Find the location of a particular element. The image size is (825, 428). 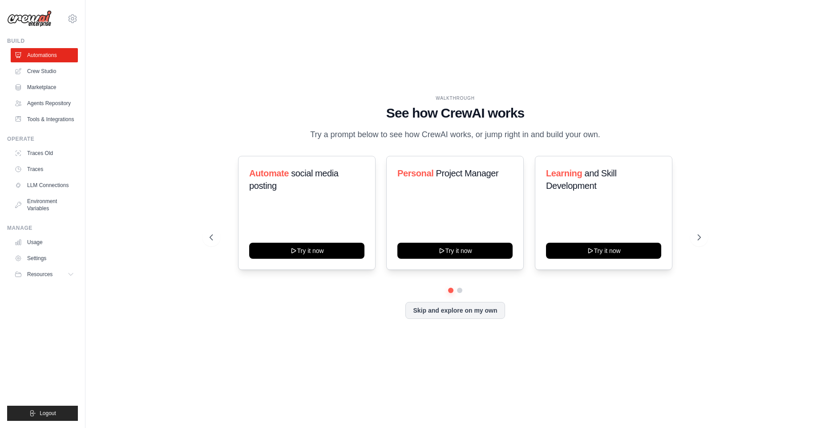

a: Agents Repository is located at coordinates (44, 103).